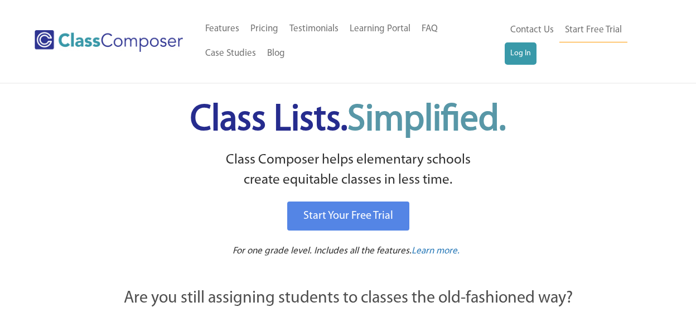 Image resolution: width=696 pixels, height=326 pixels. What do you see at coordinates (264, 29) in the screenshot?
I see `a: Pricing` at bounding box center [264, 29].